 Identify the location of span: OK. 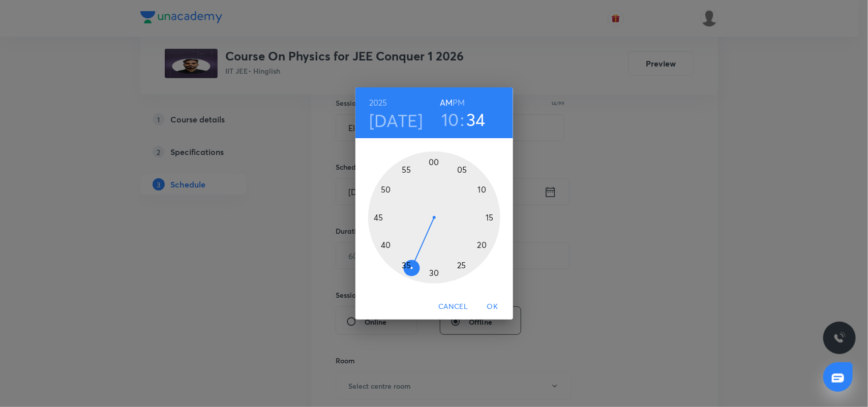
(492, 307).